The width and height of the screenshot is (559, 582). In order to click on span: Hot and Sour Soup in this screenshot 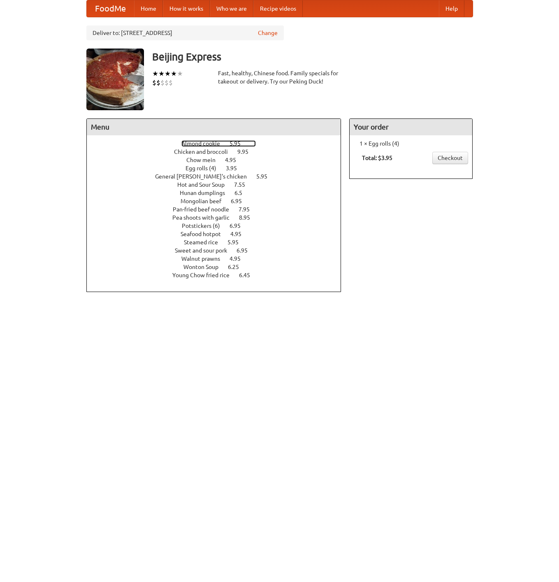, I will do `click(205, 185)`.